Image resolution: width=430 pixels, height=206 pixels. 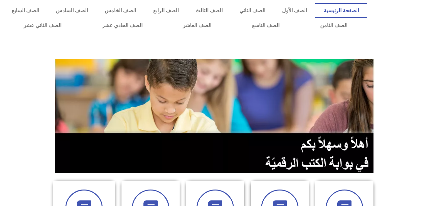 What do you see at coordinates (334, 26) in the screenshot?
I see `a: الصف الثامن` at bounding box center [334, 26].